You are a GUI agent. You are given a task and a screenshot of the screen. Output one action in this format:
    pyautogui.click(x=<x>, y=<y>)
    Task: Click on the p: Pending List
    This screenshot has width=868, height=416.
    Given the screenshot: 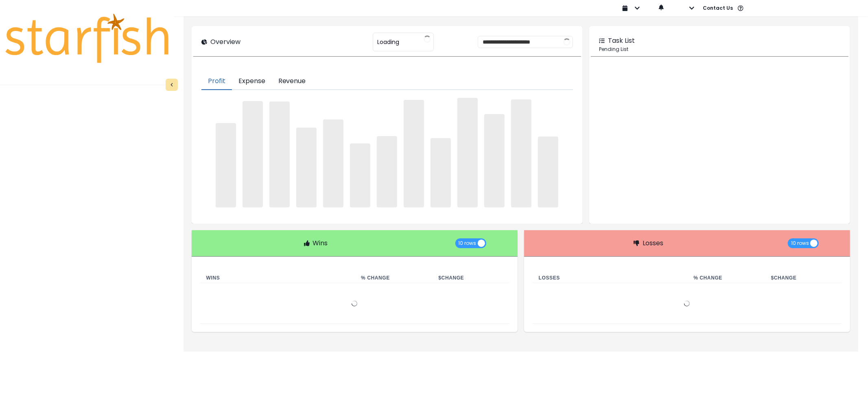 What is the action you would take?
    pyautogui.click(x=719, y=49)
    